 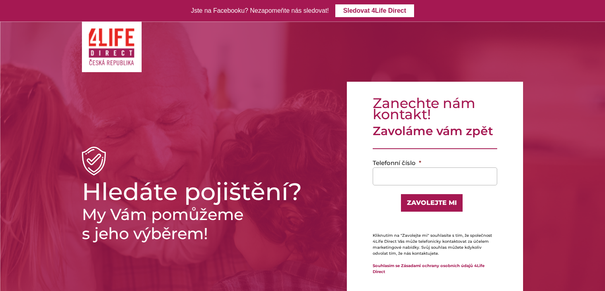 What do you see at coordinates (375, 11) in the screenshot?
I see `a: Sledovat 4Life Direct` at bounding box center [375, 11].